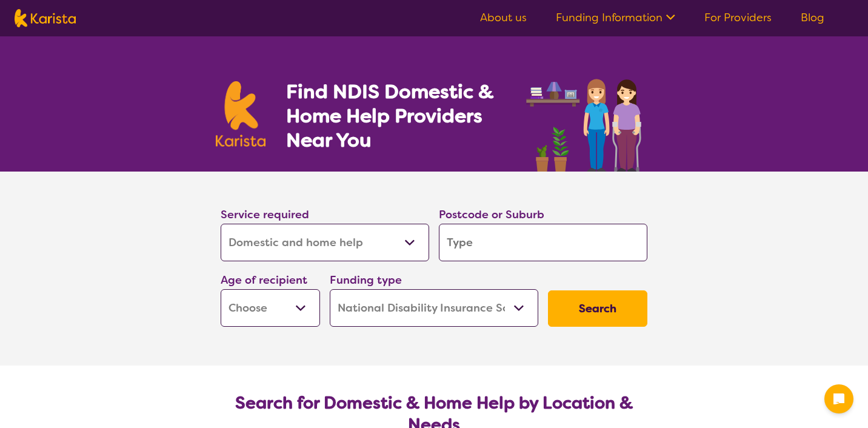 The width and height of the screenshot is (868, 428). Describe the element at coordinates (492, 215) in the screenshot. I see `label: Postcode or Suburb` at that location.